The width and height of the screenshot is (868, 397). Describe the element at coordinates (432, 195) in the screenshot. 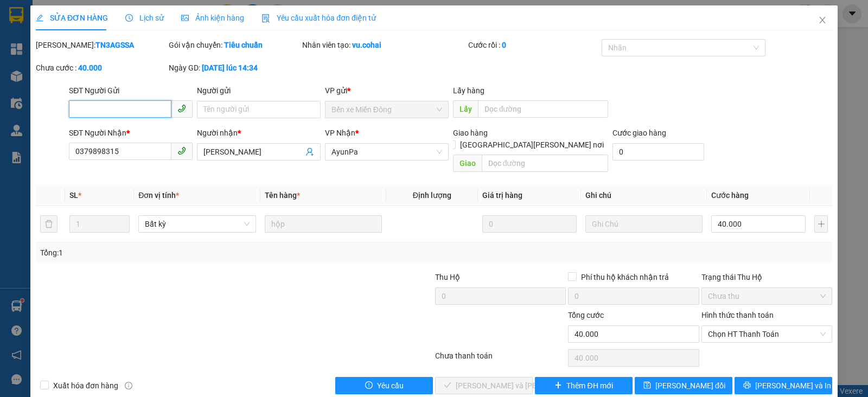

I see `span: Định lượng` at that location.